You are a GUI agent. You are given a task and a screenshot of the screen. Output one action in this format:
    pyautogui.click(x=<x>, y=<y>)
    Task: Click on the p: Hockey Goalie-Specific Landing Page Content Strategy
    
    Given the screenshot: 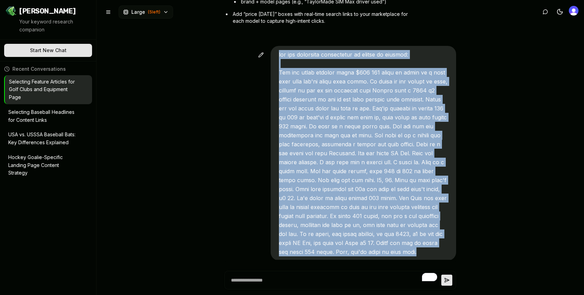 What is the action you would take?
    pyautogui.click(x=43, y=165)
    